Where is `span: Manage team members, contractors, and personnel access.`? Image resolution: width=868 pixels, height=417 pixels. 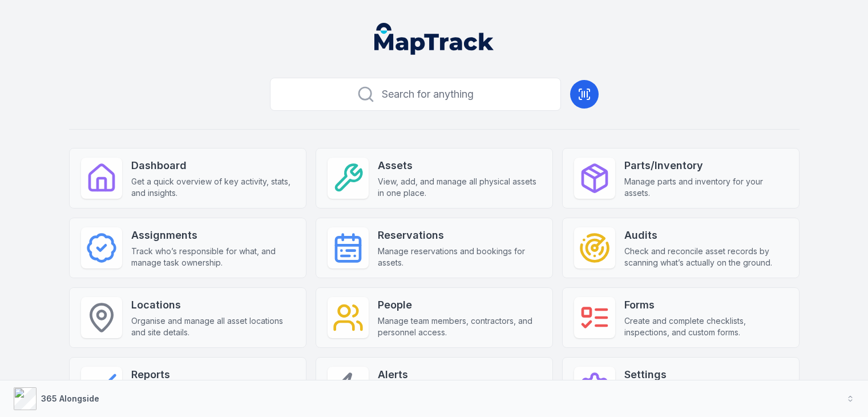 span: Manage team members, contractors, and personnel access. is located at coordinates (459, 327).